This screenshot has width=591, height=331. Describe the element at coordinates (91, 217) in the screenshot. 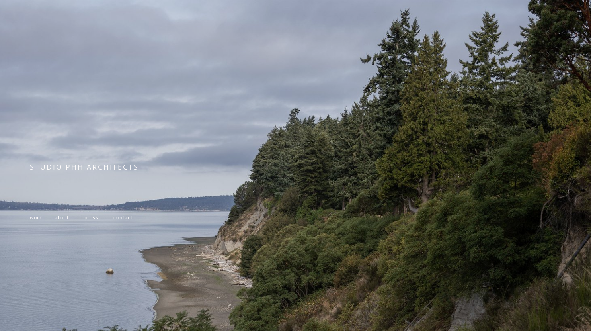

I see `span: press` at that location.